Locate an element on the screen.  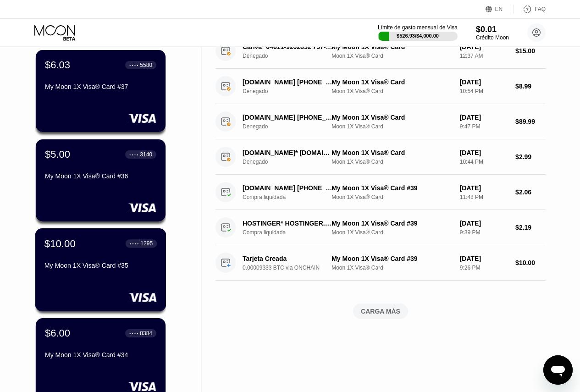
div: 0.00009333 BTC via ONCHAIN is located at coordinates (291, 267).